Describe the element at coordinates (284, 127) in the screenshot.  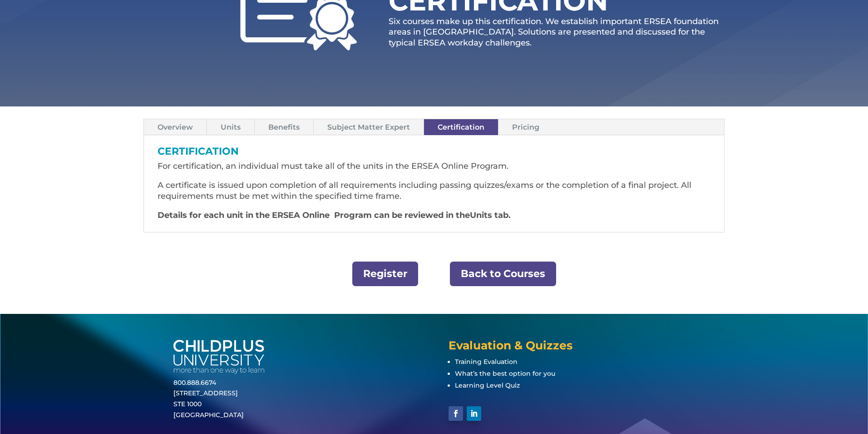
I see `a: Benefits` at that location.